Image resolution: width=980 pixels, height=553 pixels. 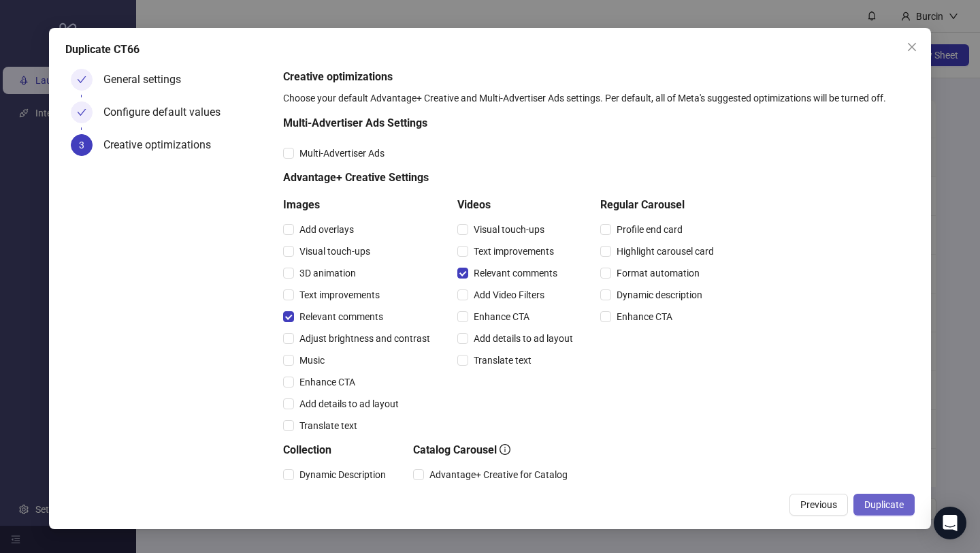 What do you see at coordinates (147, 79) in the screenshot?
I see `div: General settings` at bounding box center [147, 79].